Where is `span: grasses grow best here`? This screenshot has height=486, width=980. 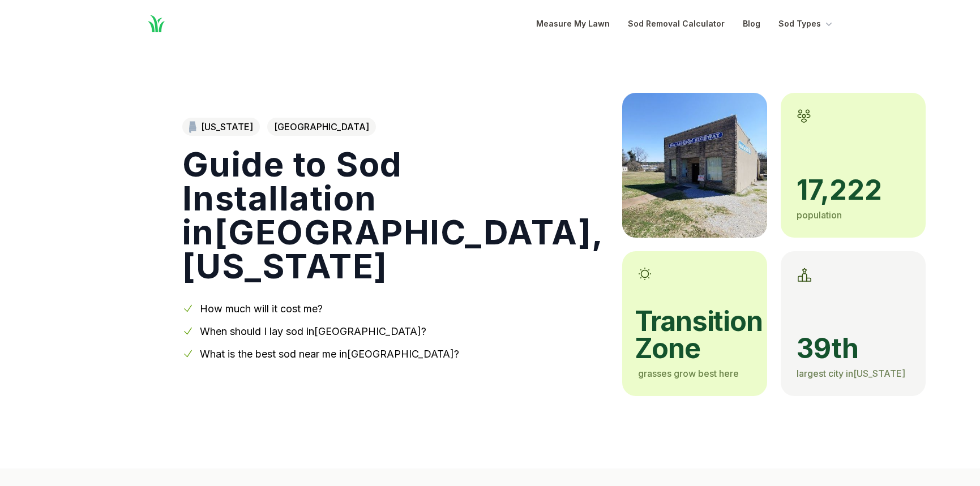 span: grasses grow best here is located at coordinates (689, 374).